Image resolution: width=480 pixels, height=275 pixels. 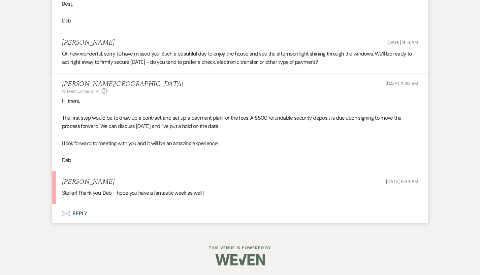 What do you see at coordinates (81, 91) in the screenshot?
I see `button: to: Event Contacts` at bounding box center [81, 91].